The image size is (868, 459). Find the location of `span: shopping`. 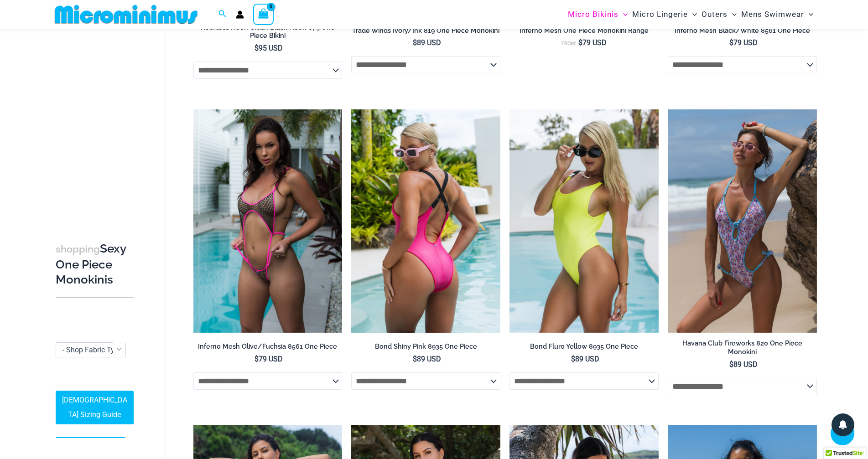

span: shopping is located at coordinates (77, 249).